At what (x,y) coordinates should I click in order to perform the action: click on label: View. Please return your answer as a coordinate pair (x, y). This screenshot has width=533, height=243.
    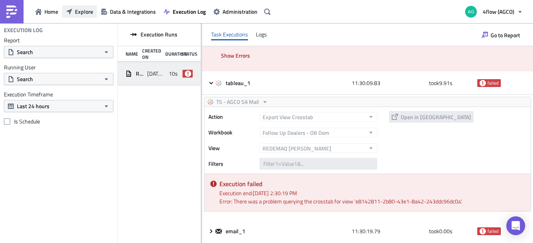
    Looking at the image, I should click on (232, 148).